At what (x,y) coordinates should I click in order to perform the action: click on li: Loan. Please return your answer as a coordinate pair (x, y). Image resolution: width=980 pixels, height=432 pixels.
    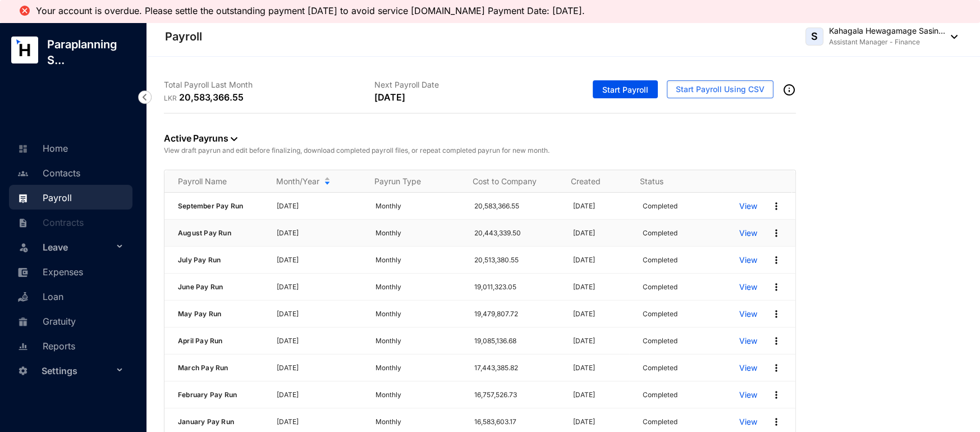
    Looking at the image, I should click on (71, 296).